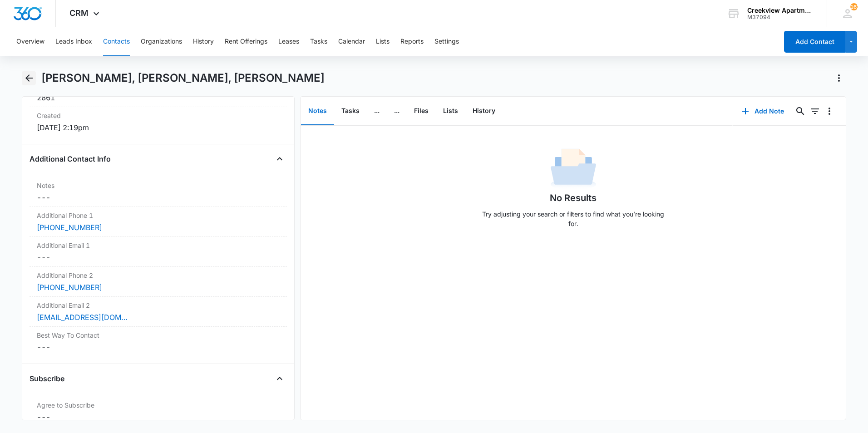 The height and width of the screenshot is (433, 868). What do you see at coordinates (158, 115) in the screenshot?
I see `dt: Created` at bounding box center [158, 115].